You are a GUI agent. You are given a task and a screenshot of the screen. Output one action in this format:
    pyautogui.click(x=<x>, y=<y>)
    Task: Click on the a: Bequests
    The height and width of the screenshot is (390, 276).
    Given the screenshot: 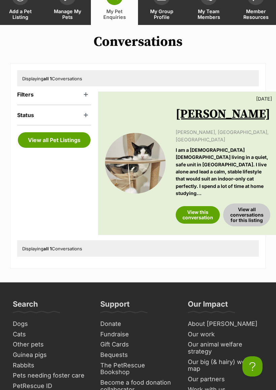 What is the action you would take?
    pyautogui.click(x=138, y=354)
    